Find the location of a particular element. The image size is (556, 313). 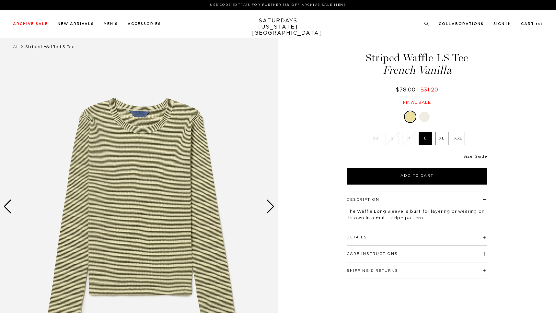

label: L is located at coordinates (425, 138).